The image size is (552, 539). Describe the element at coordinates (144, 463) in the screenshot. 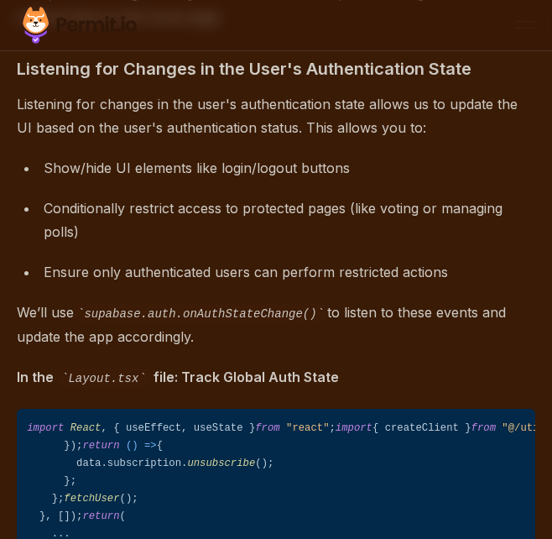

I see `span: subscription` at that location.